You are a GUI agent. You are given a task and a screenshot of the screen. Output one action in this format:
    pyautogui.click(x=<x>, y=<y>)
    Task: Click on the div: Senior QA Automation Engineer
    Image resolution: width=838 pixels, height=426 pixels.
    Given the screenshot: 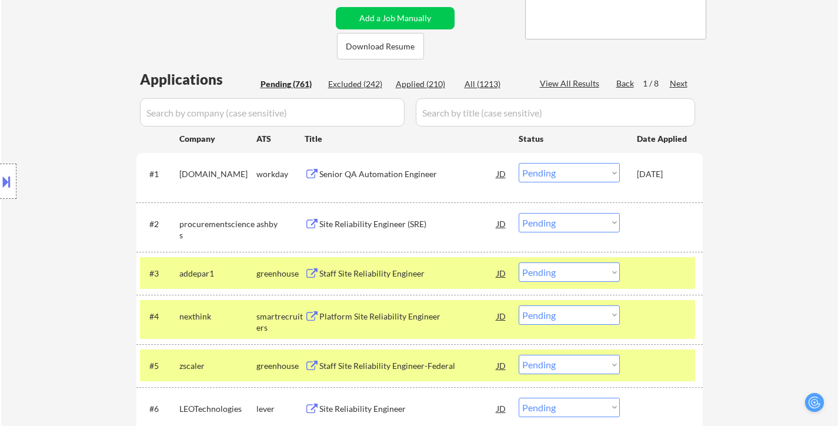 What is the action you would take?
    pyautogui.click(x=408, y=174)
    